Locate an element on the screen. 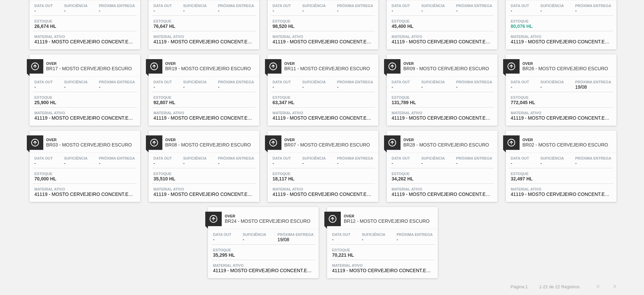 The height and width of the screenshot is (295, 644). span: BR26 - MOSTO CERVEJEIRO ESCURO is located at coordinates (568, 69).